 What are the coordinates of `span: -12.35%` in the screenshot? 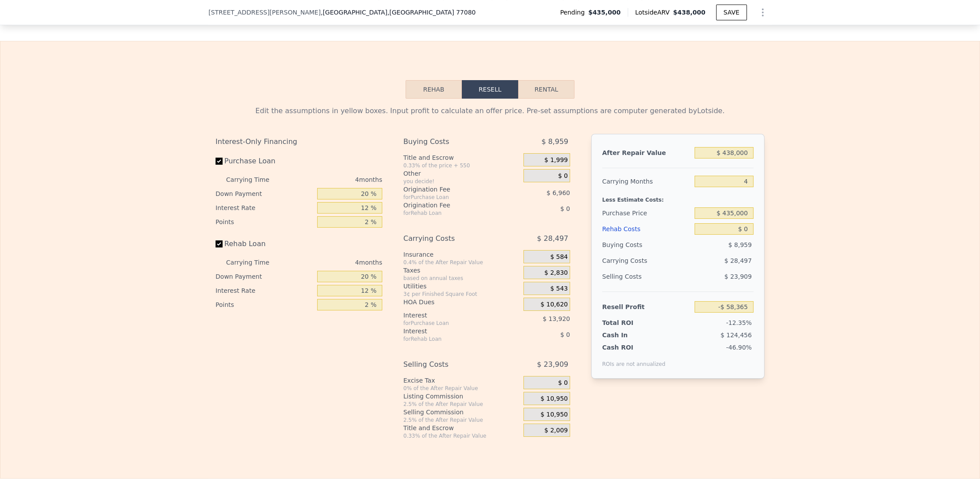 It's located at (739, 323).